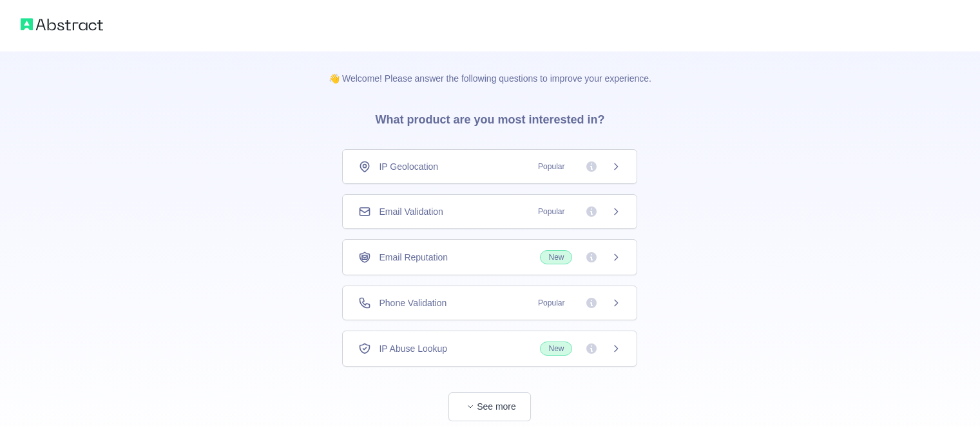  What do you see at coordinates (490, 117) in the screenshot?
I see `h3: What product are you most interested in?` at bounding box center [490, 117].